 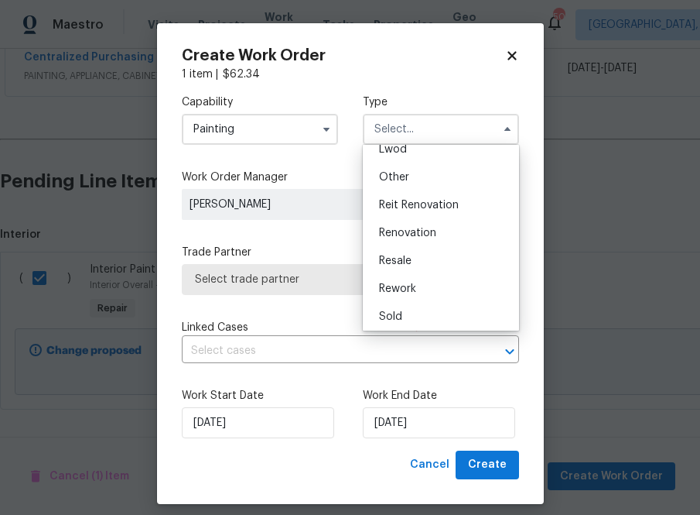 I want to click on span: Rework, so click(x=398, y=289).